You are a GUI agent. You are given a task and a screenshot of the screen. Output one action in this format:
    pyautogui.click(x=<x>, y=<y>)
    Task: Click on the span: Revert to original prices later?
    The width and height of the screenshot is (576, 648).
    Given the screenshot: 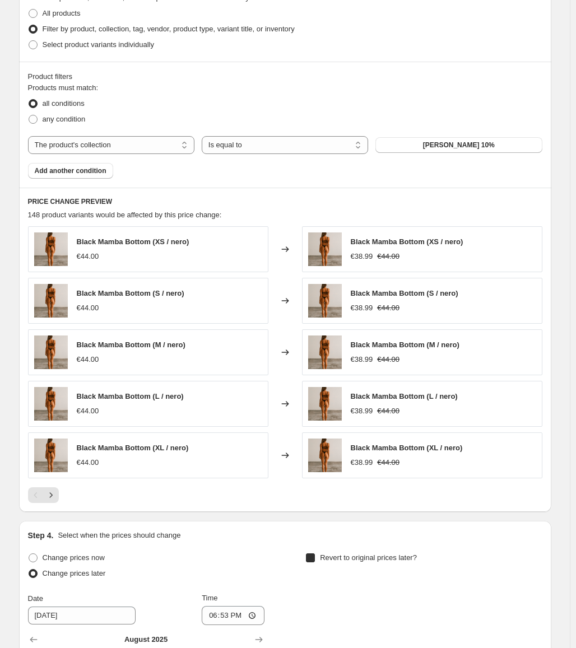 What is the action you would take?
    pyautogui.click(x=368, y=558)
    